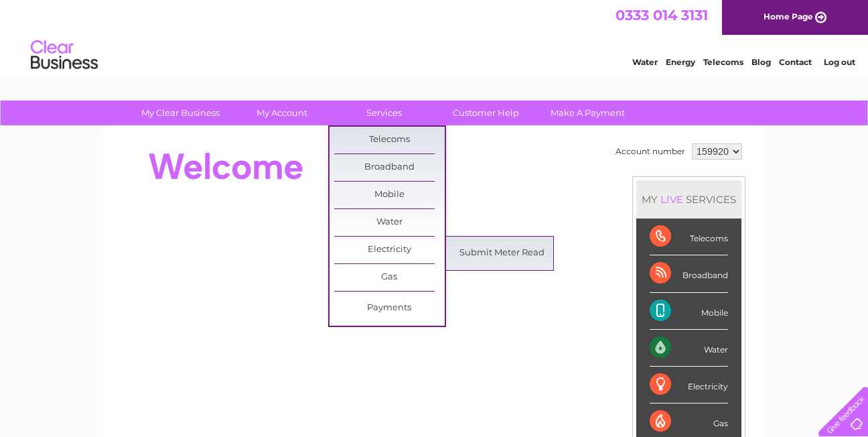 This screenshot has height=437, width=868. What do you see at coordinates (662, 15) in the screenshot?
I see `span: 0333 014 3131` at bounding box center [662, 15].